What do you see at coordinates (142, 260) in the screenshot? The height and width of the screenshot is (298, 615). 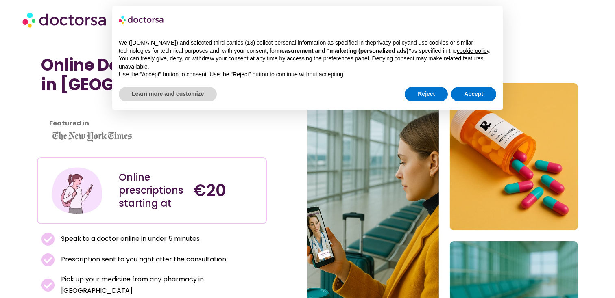 I see `span: Prescription sent to you right after the consultation` at bounding box center [142, 260].